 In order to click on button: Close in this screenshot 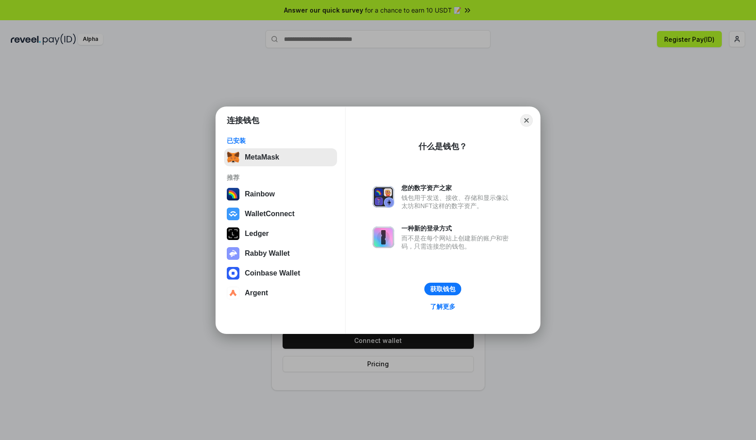, I will do `click(526, 121)`.